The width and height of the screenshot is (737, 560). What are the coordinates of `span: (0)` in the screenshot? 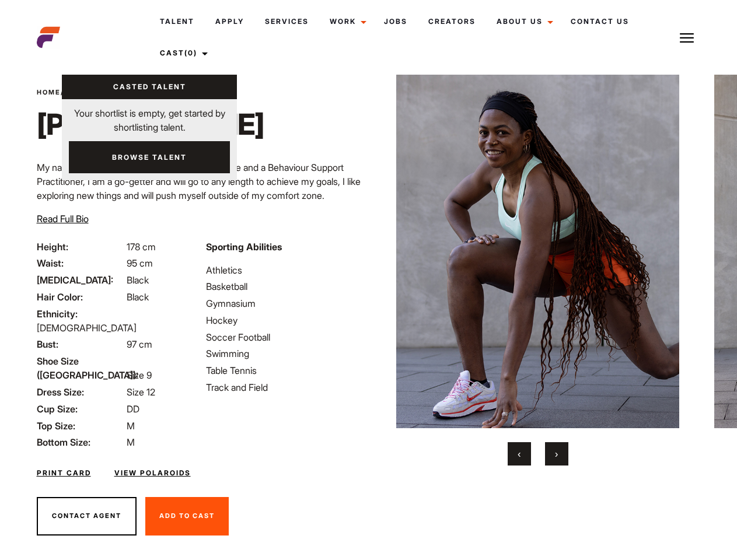 It's located at (191, 52).